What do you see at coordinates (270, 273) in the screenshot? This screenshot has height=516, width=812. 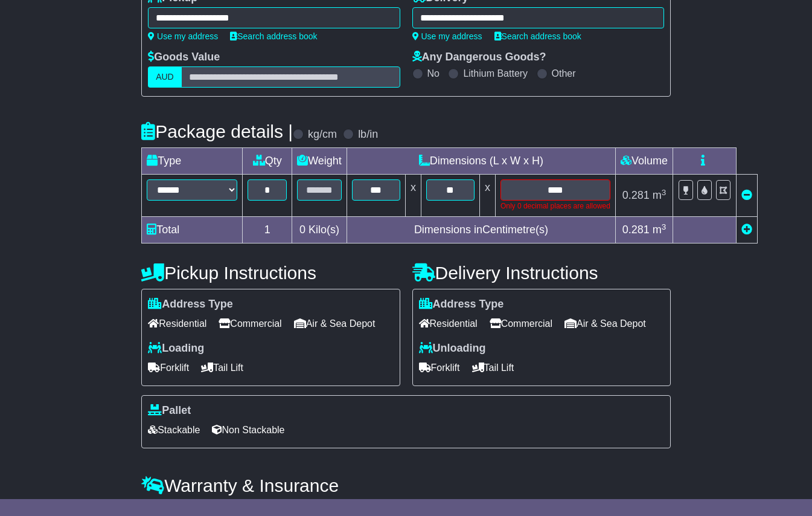 I see `h4: Pickup Instructions` at bounding box center [270, 273].